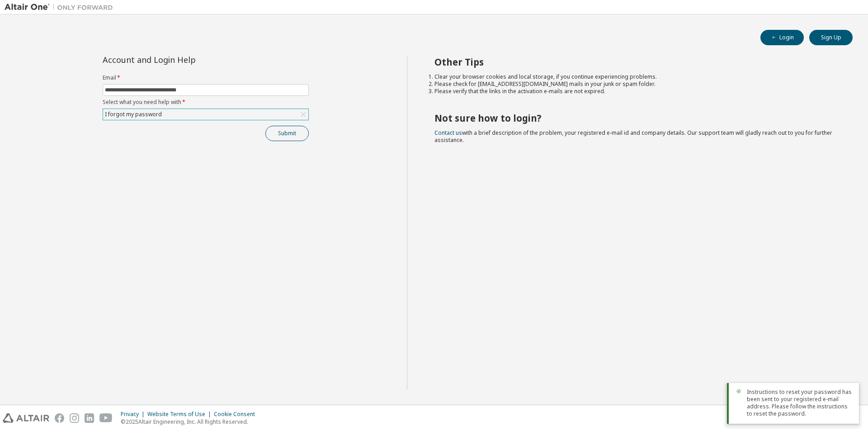 The image size is (868, 431). What do you see at coordinates (287, 133) in the screenshot?
I see `button: Submit` at bounding box center [287, 133].